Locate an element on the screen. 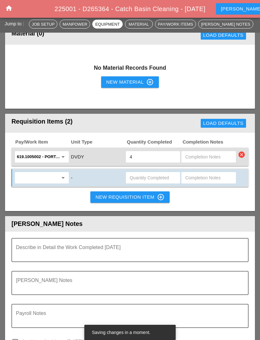 The height and width of the screenshot is (340, 260). div: Material (0) is located at coordinates (66, 35).